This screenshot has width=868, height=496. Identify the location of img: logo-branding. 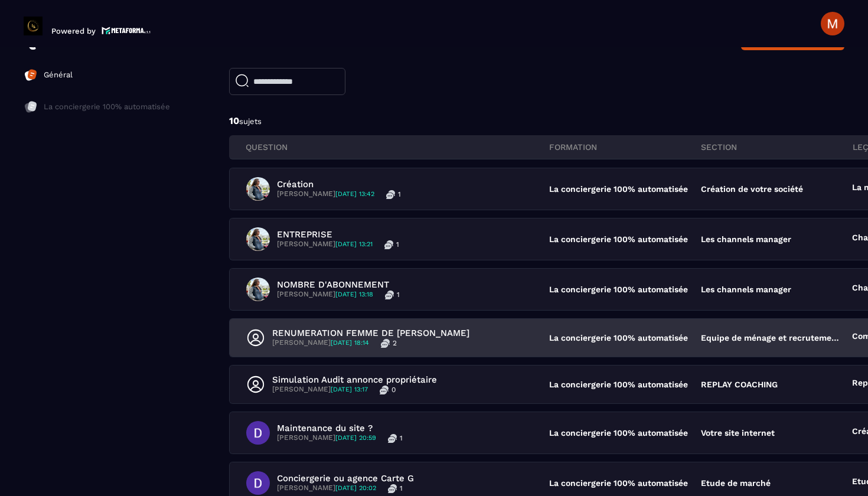
(33, 26).